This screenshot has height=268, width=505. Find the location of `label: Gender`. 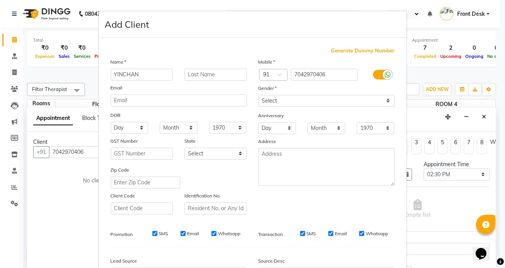

label: Gender is located at coordinates (268, 88).